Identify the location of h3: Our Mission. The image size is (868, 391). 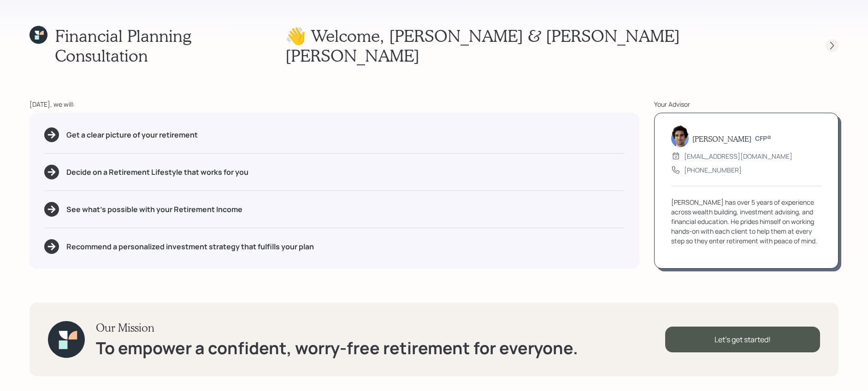
(337, 328).